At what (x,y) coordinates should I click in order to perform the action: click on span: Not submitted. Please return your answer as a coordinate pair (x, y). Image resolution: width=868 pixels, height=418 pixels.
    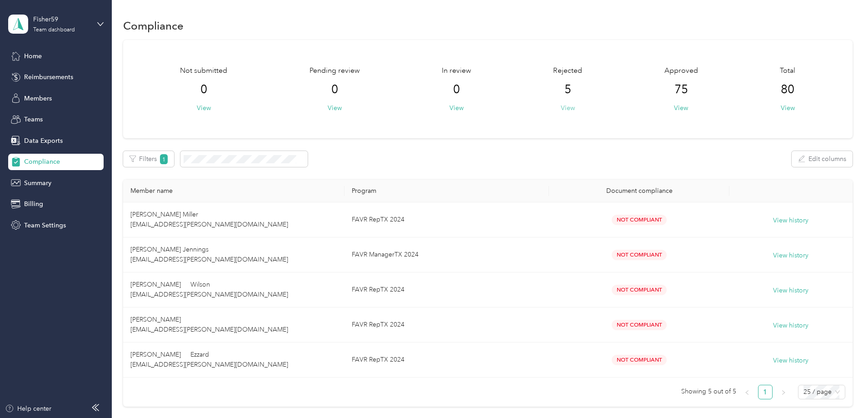
    Looking at the image, I should click on (203, 71).